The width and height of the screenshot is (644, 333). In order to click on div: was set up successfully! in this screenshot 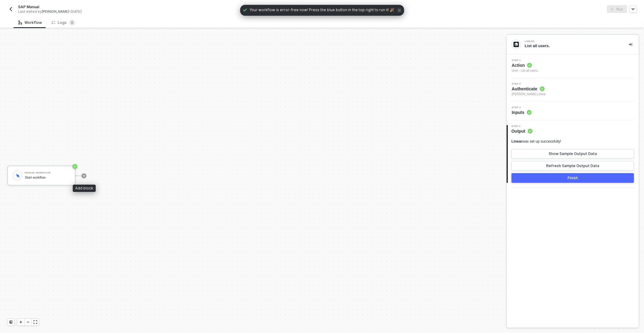, I will do `click(536, 141)`.